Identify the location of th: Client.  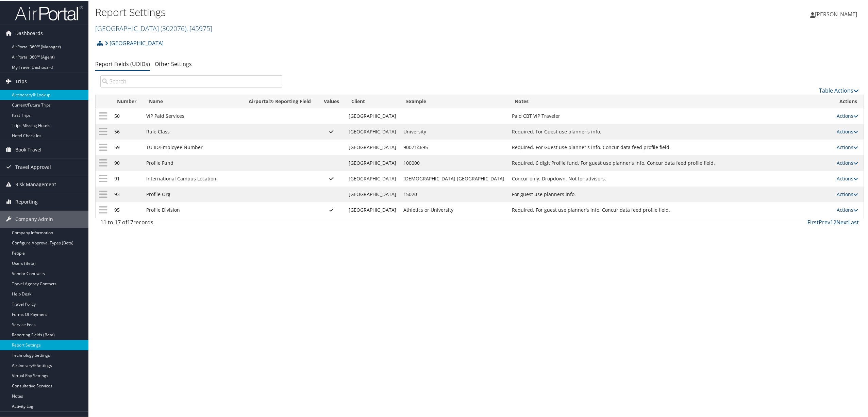
(372, 101).